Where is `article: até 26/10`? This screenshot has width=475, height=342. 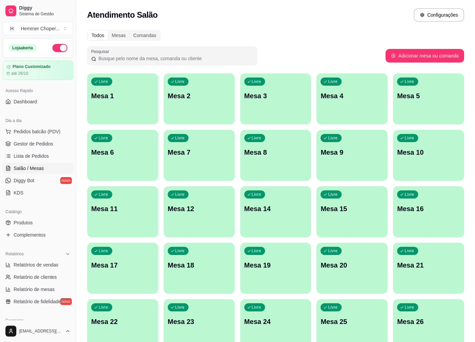
article: até 26/10 is located at coordinates (20, 74).